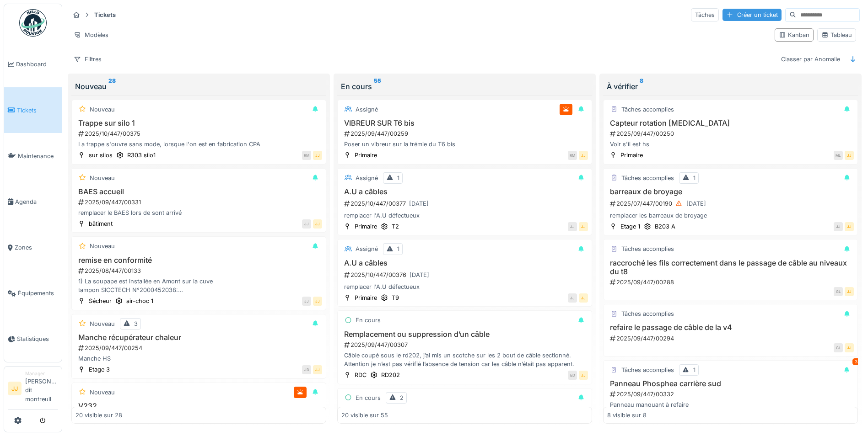  I want to click on div: Poser un vibreur sur la trémie du T6 bis, so click(464, 144).